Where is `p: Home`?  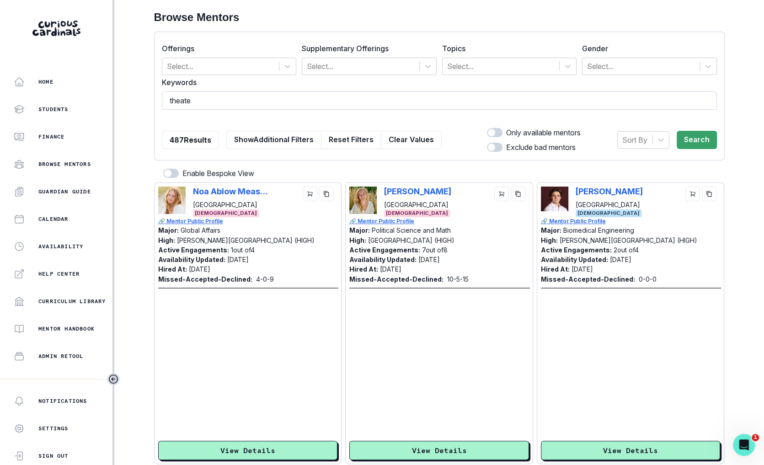 p: Home is located at coordinates (46, 82).